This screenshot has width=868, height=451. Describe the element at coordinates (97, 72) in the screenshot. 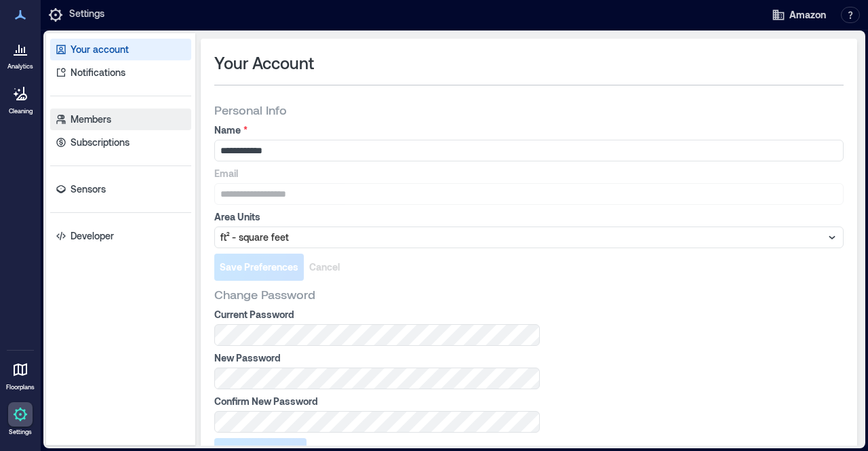

I see `p: Notifications` at that location.